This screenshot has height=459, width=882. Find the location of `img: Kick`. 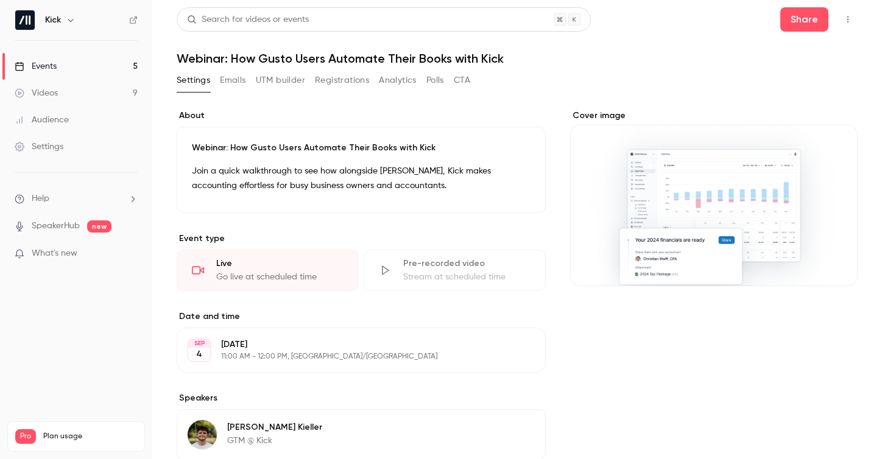

img: Kick is located at coordinates (25, 20).